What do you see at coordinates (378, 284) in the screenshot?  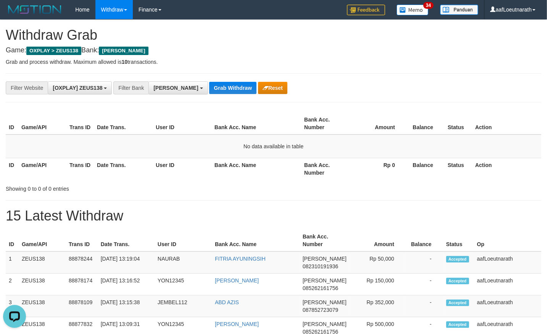 I see `td: Rp 150,000` at bounding box center [378, 284].